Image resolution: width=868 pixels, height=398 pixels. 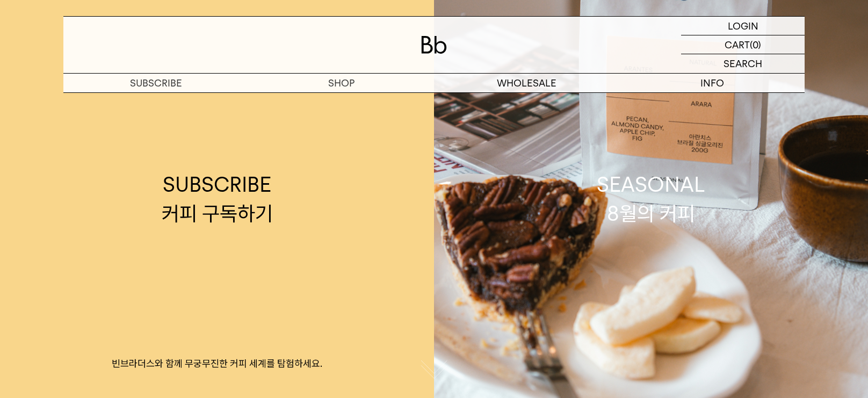 What do you see at coordinates (743, 64) in the screenshot?
I see `p: SEARCH` at bounding box center [743, 64].